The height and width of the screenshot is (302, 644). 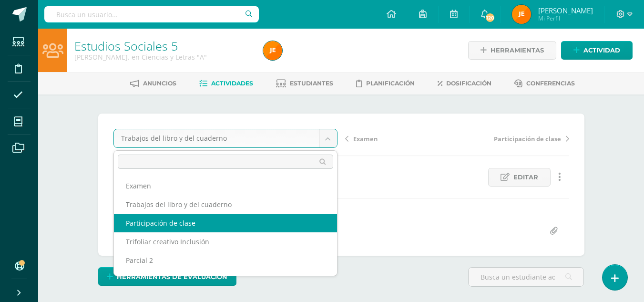 I want to click on div: Examen, so click(x=226, y=185).